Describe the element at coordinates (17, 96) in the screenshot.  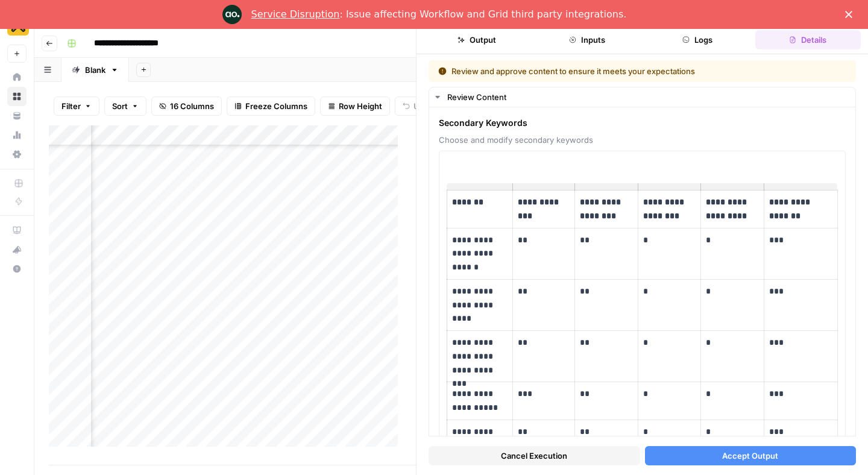
I see `a: Browse` at that location.